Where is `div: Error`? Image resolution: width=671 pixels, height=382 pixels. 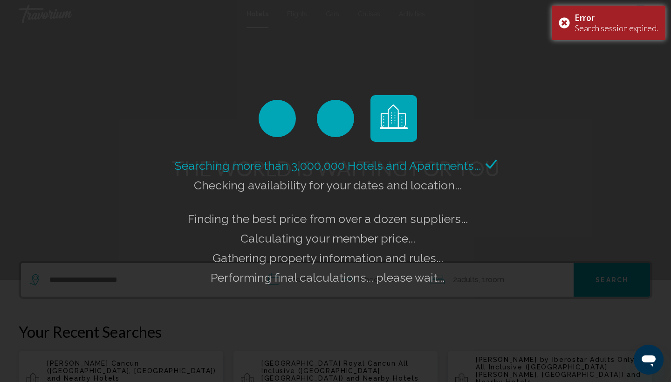 div: Error is located at coordinates (617, 18).